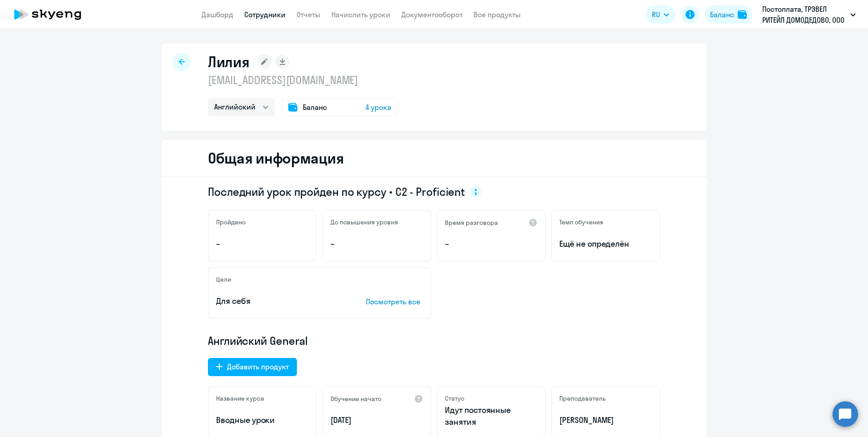 The width and height of the screenshot is (868, 437). Describe the element at coordinates (742, 14) in the screenshot. I see `img: balance` at that location.